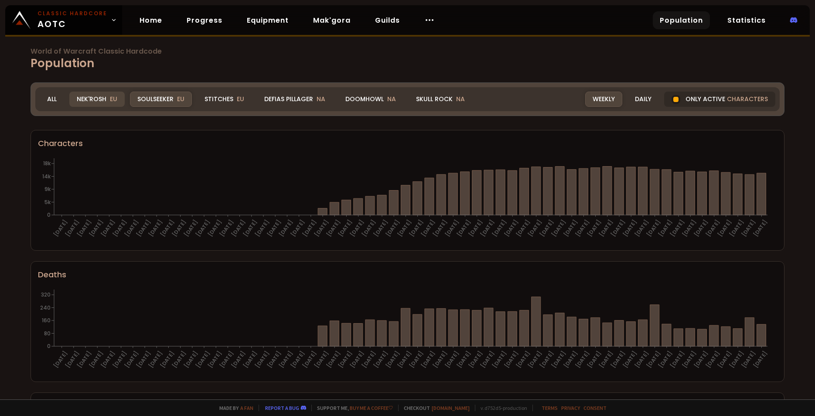  I want to click on div: Deaths, so click(408, 274).